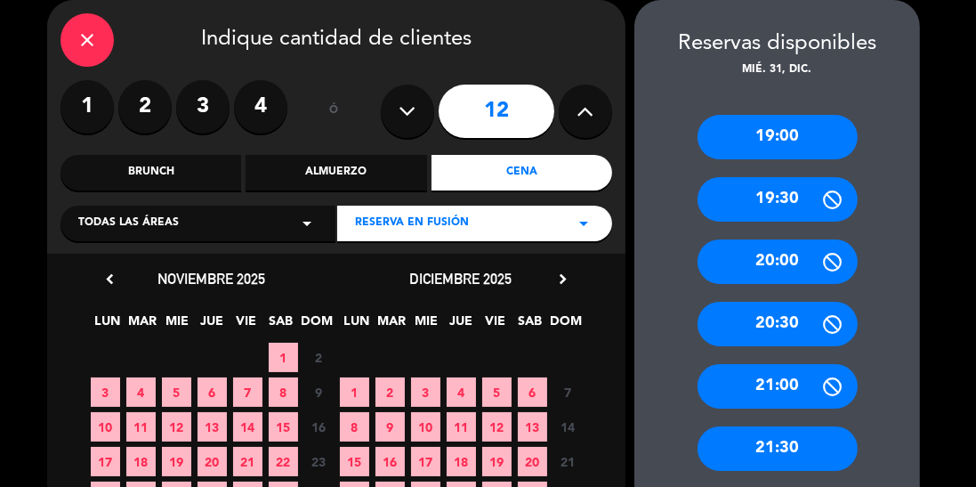 This screenshot has height=487, width=976. I want to click on div: Cena, so click(522, 173).